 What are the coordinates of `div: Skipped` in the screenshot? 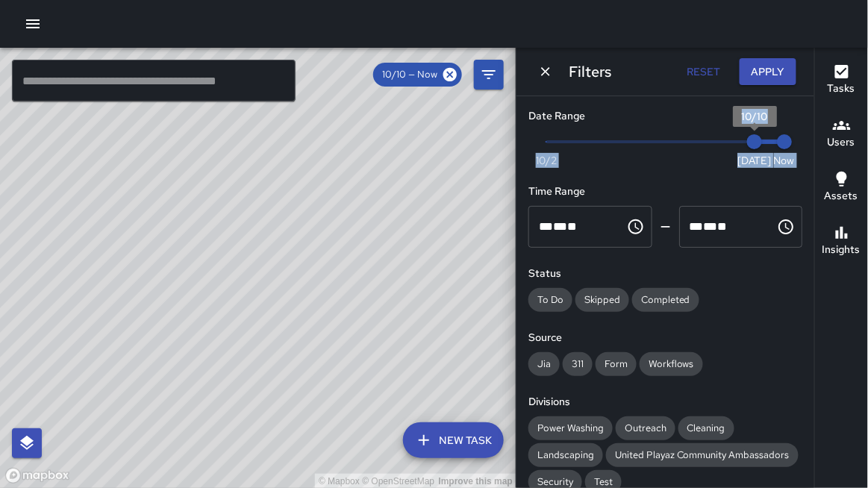 It's located at (602, 300).